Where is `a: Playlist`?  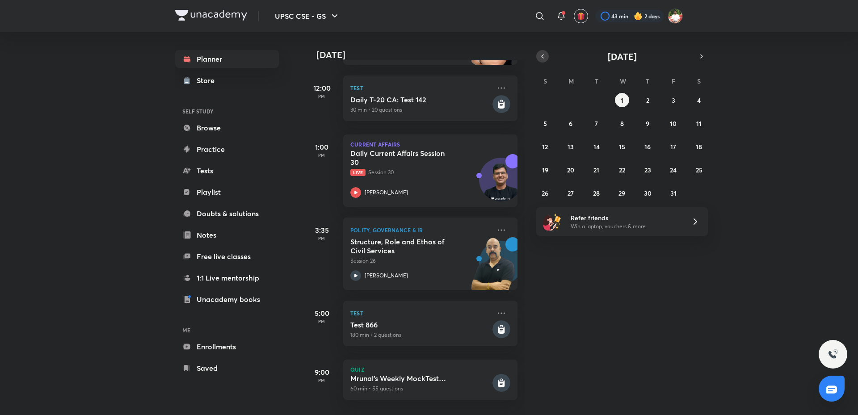 a: Playlist is located at coordinates (227, 192).